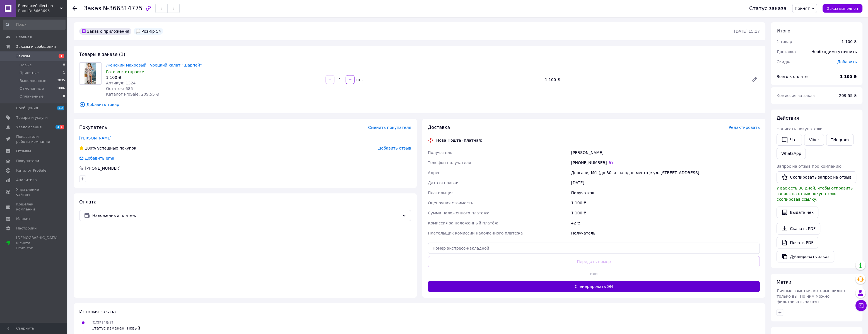 Image resolution: width=868 pixels, height=334 pixels. What do you see at coordinates (842, 8) in the screenshot?
I see `span: Заказ выполнен` at bounding box center [842, 8].